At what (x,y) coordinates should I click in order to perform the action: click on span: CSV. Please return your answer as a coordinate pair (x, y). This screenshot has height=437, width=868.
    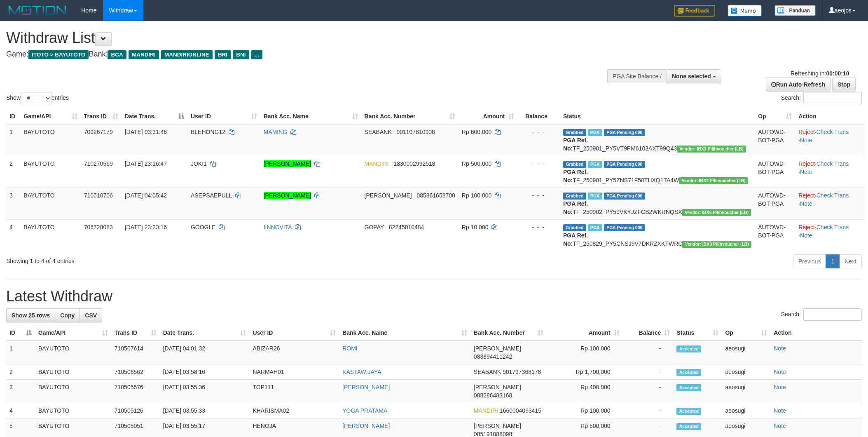
    Looking at the image, I should click on (91, 315).